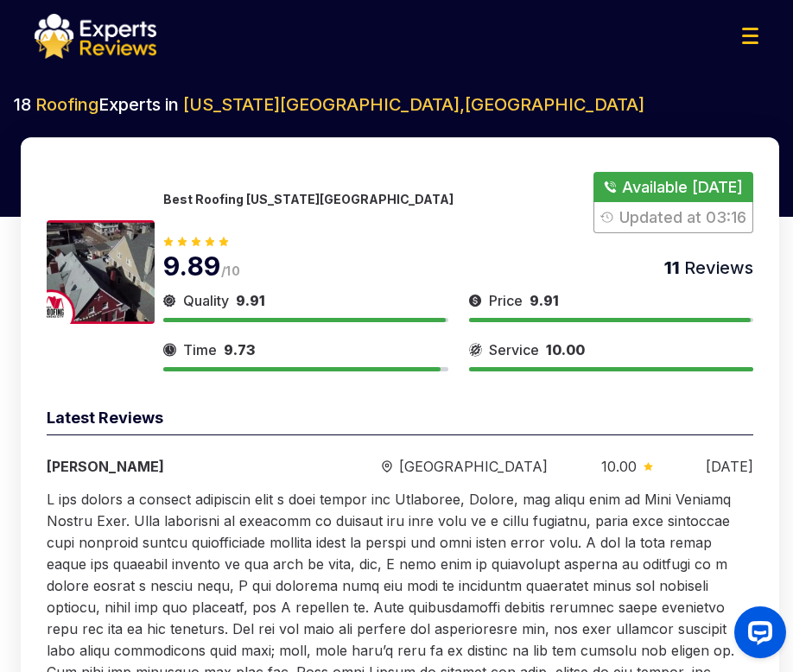  Describe the element at coordinates (199, 350) in the screenshot. I see `span: Time` at that location.